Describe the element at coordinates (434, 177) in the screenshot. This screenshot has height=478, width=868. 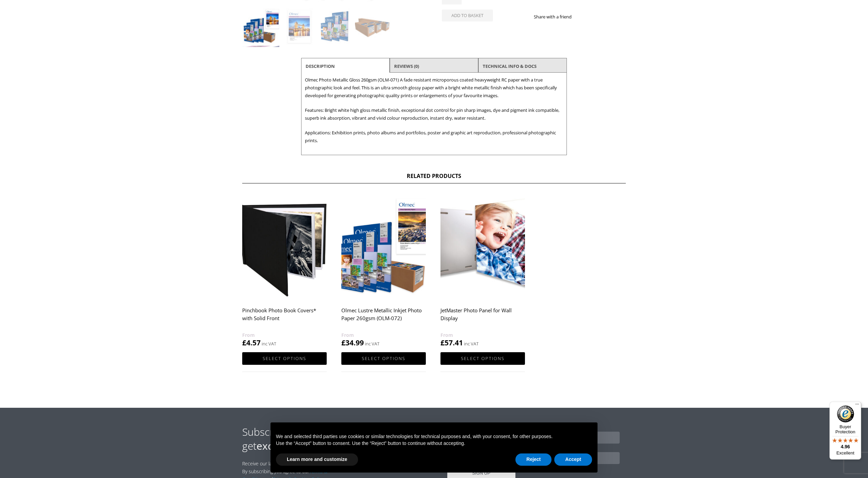
I see `h2: Related products` at that location.